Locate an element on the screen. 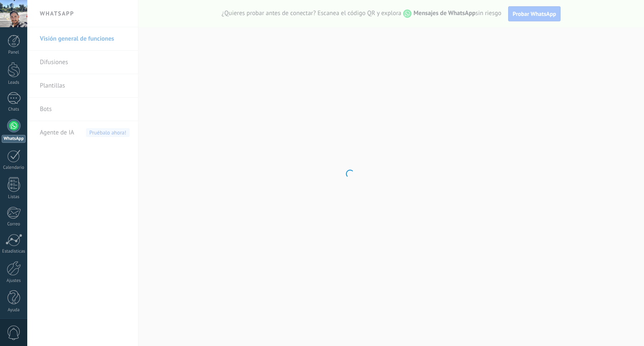 The width and height of the screenshot is (644, 346). div: Ajustes is located at coordinates (14, 281).